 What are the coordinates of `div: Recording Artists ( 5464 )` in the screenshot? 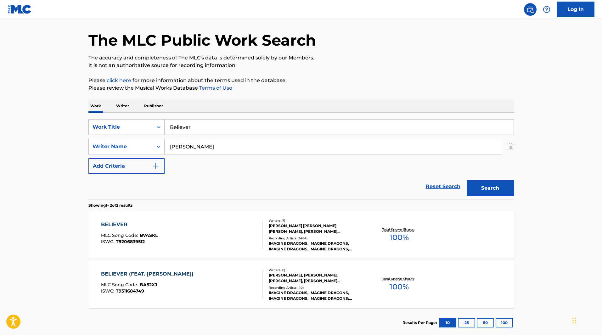 It's located at (316, 238).